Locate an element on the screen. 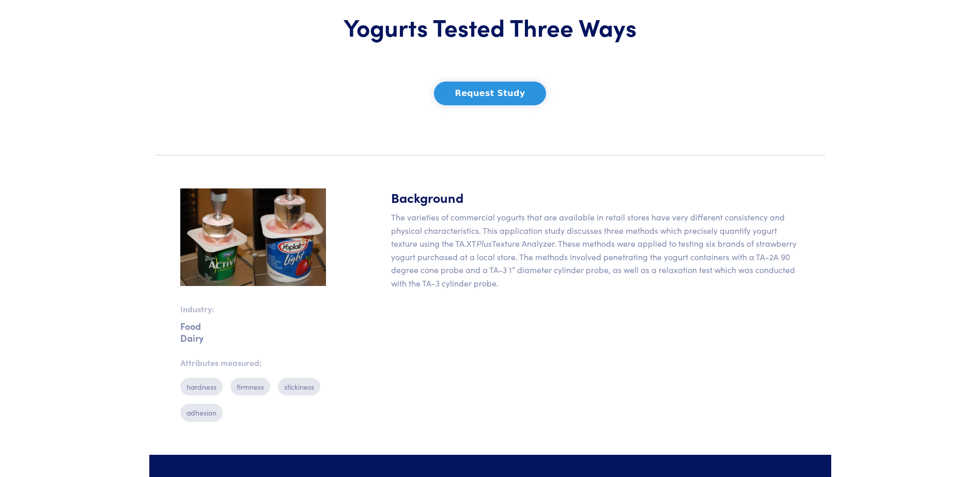 Image resolution: width=980 pixels, height=477 pixels. p: stickiness is located at coordinates (299, 386).